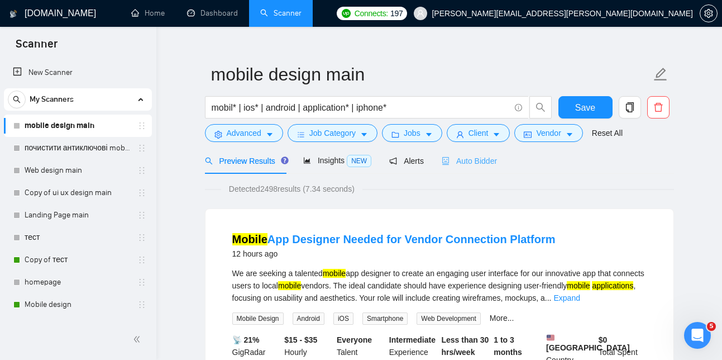 This screenshot has width=722, height=360. Describe the element at coordinates (407, 161) in the screenshot. I see `span: Alerts` at that location.